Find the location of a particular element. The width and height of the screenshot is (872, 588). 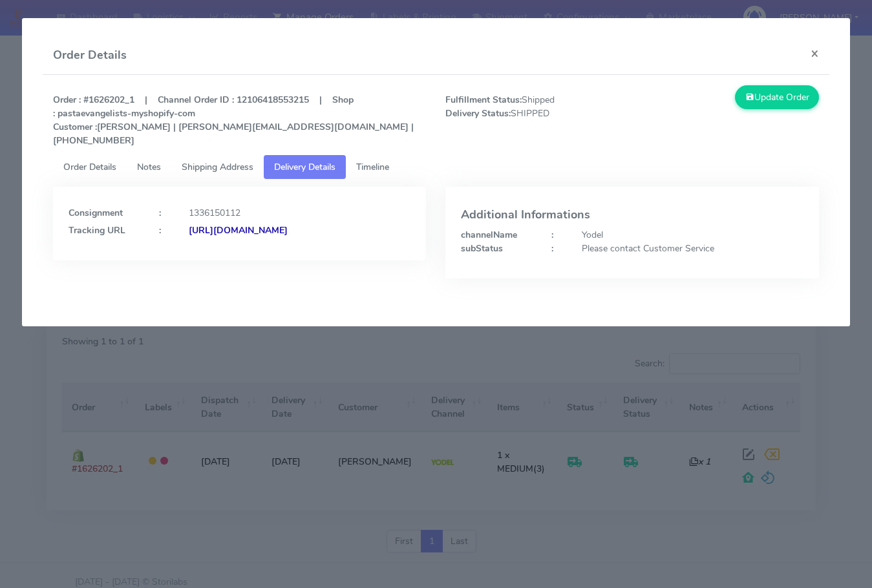

h4: Order Details is located at coordinates (90, 55).